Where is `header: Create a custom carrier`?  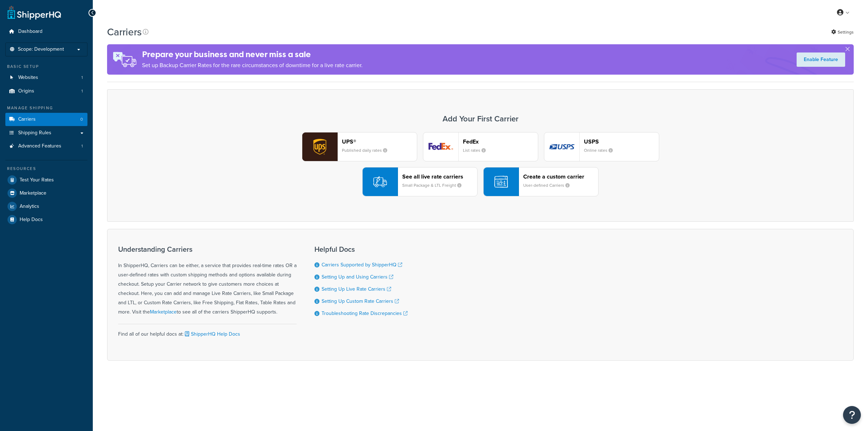
header: Create a custom carrier is located at coordinates (561, 176).